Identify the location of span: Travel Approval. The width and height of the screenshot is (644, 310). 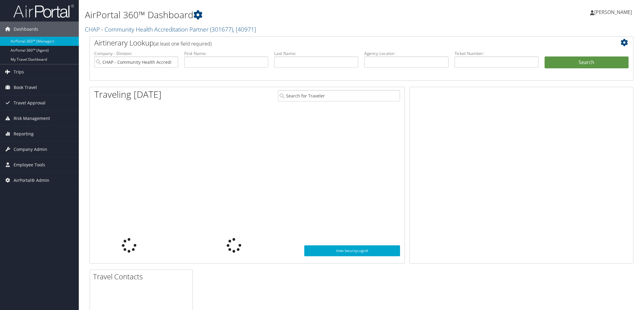
(30, 103).